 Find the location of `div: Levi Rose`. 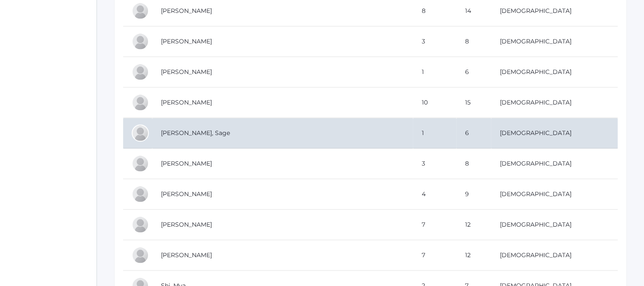

div: Levi Rose is located at coordinates (140, 194).